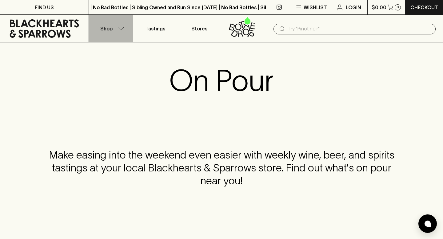  Describe the element at coordinates (44, 7) in the screenshot. I see `p: FIND US` at that location.